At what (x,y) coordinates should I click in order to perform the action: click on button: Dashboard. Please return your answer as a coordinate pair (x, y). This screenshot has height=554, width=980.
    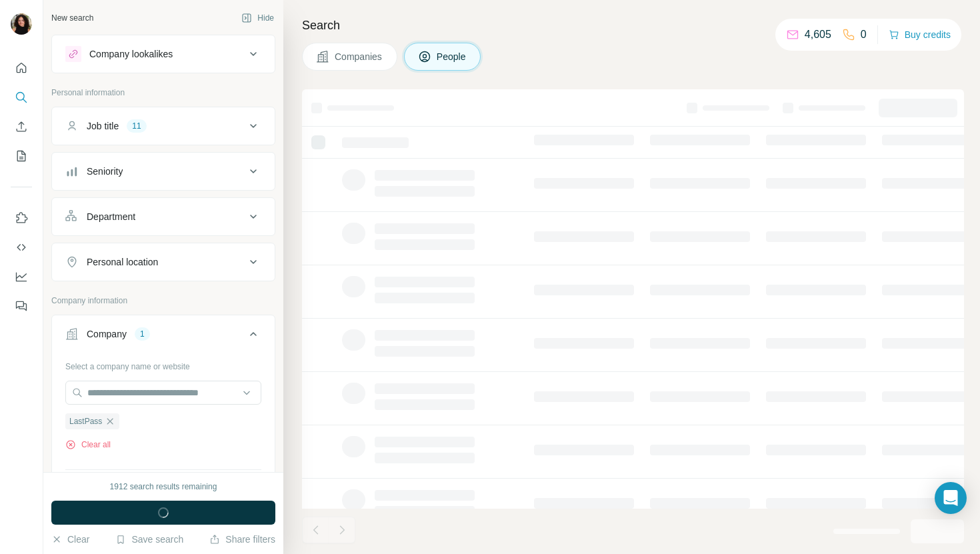
    Looking at the image, I should click on (21, 277).